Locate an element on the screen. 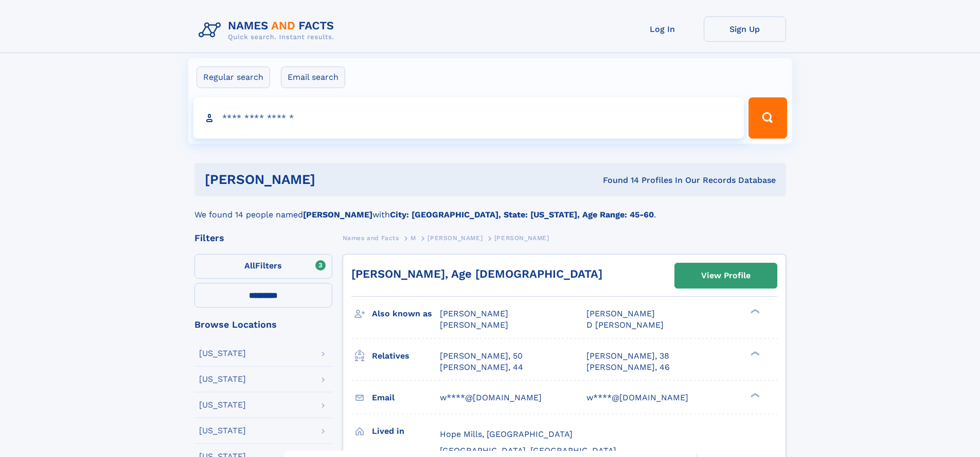  a: View Profile is located at coordinates (726, 276).